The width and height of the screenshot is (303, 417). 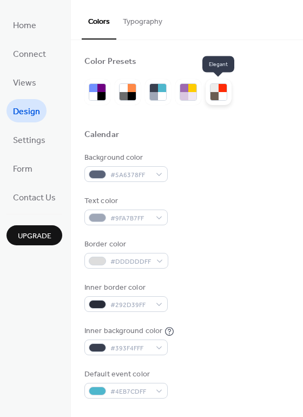 What do you see at coordinates (130, 218) in the screenshot?
I see `span: #9FA7B7FF` at bounding box center [130, 218].